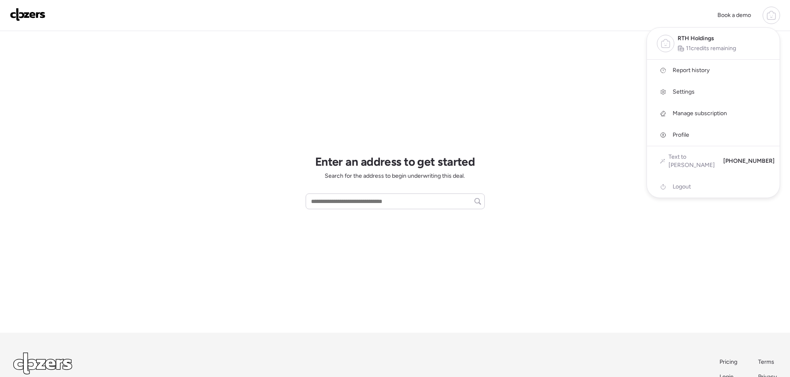 This screenshot has width=790, height=377. What do you see at coordinates (683, 92) in the screenshot?
I see `span: Settings` at bounding box center [683, 92].